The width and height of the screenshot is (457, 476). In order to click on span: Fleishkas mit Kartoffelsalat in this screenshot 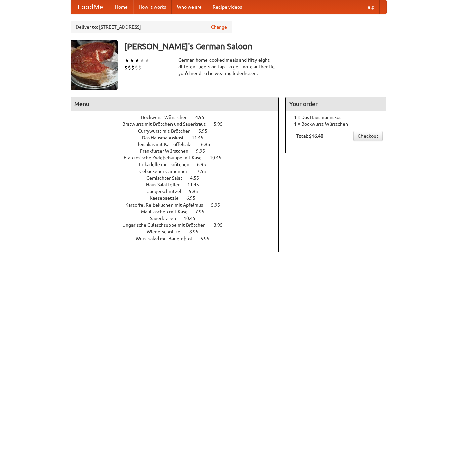, I will do `click(168, 144)`.